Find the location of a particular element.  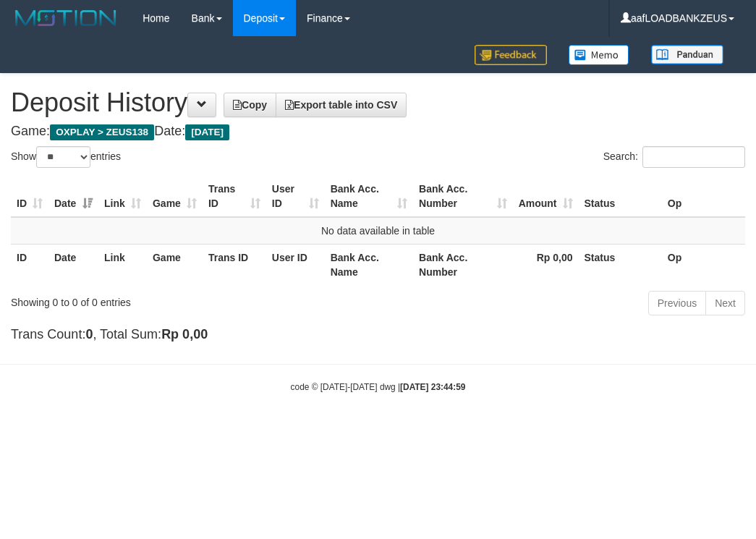

input: Search: is located at coordinates (694, 157).